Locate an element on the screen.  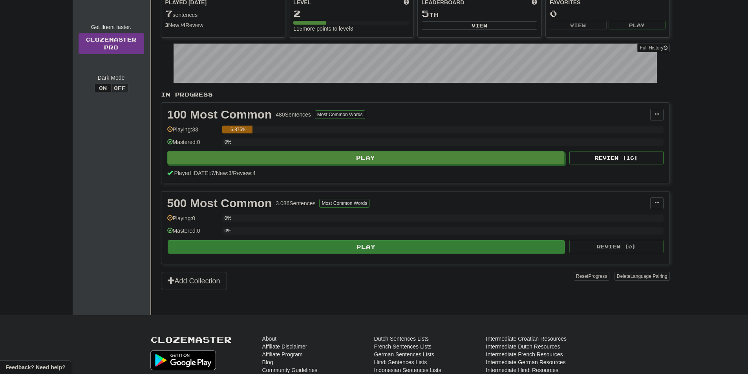
div: 480 Sentences is located at coordinates (293, 115).